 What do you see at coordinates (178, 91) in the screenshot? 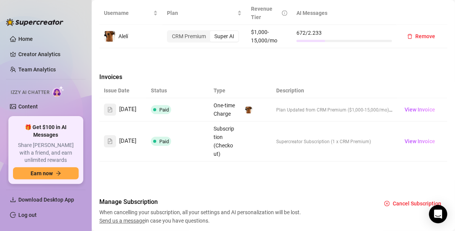
I see `th: Status` at bounding box center [178, 91].